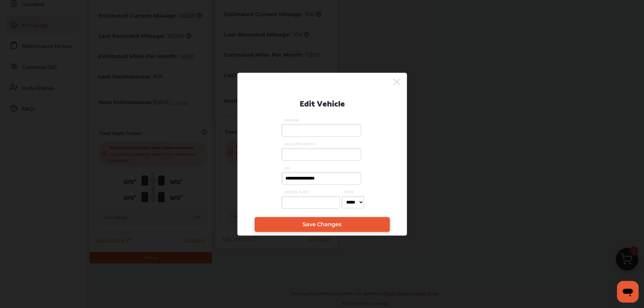 The width and height of the screenshot is (644, 308). Describe the element at coordinates (311, 202) in the screenshot. I see `input: LICENSE PLATE` at that location.